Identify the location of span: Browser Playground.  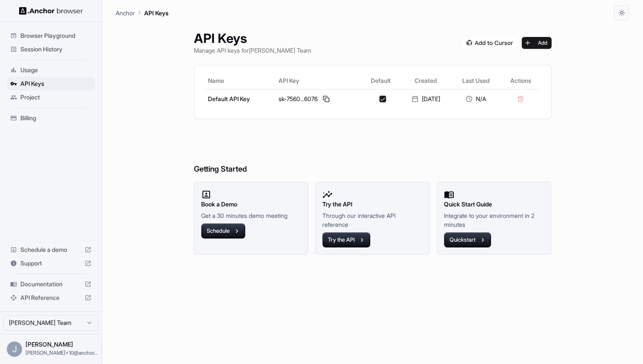
(56, 36).